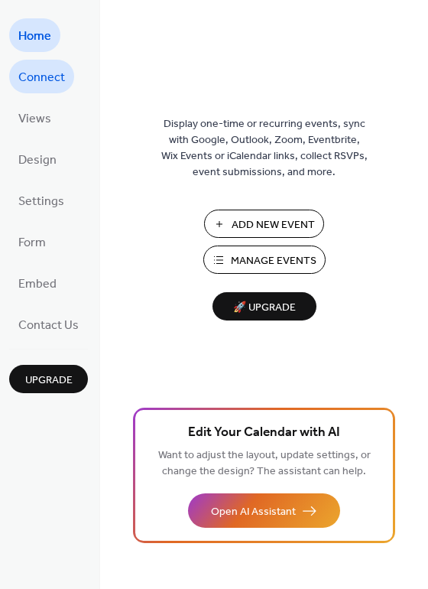  I want to click on button: Open AI Assistant, so click(264, 510).